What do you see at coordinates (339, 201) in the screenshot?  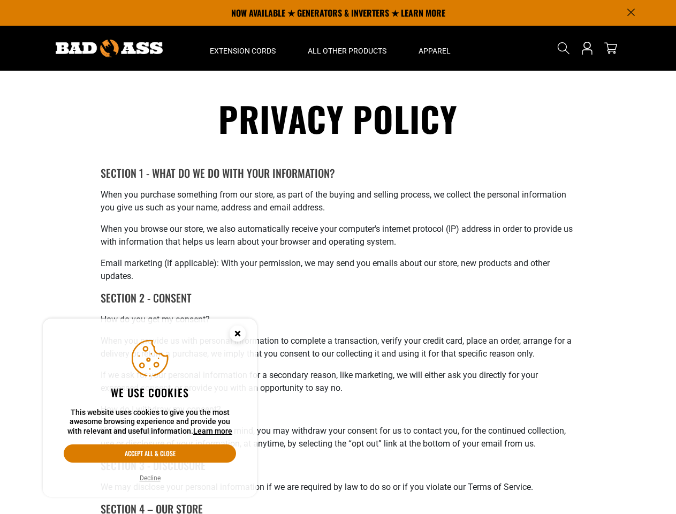 I see `p: When you purchase something from our store, as part of the buying and selling process, we collect...` at bounding box center [339, 201].